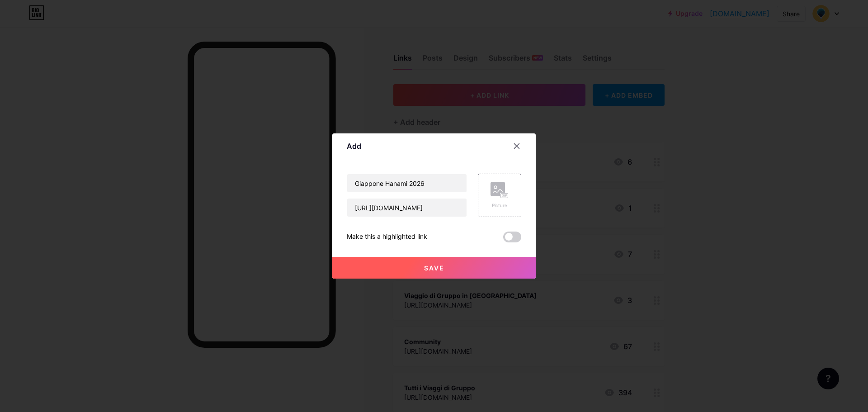 This screenshot has height=412, width=868. What do you see at coordinates (407, 183) in the screenshot?
I see `input: Title` at bounding box center [407, 183].